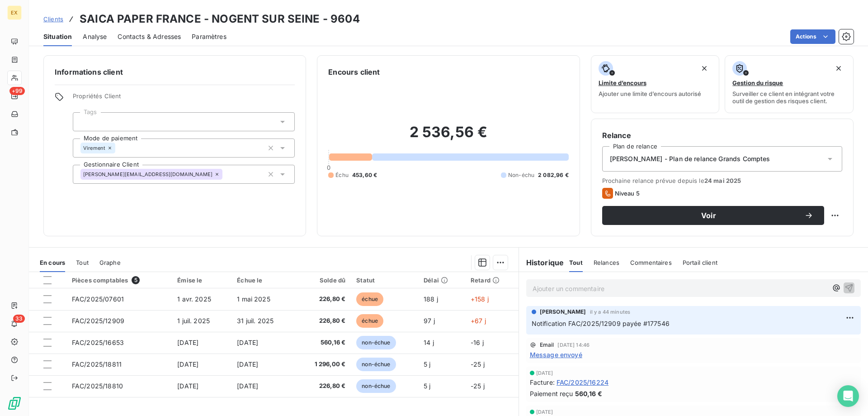 This screenshot has height=416, width=868. Describe the element at coordinates (551, 394) in the screenshot. I see `span: Paiement reçu` at that location.